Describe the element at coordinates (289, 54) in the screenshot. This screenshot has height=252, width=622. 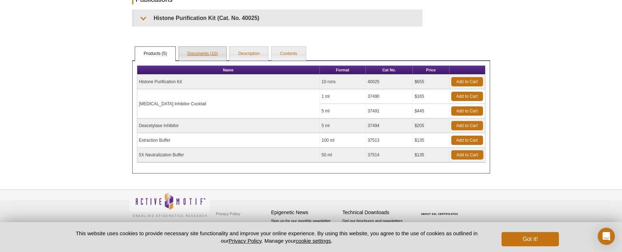
I see `a: Contents` at that location.